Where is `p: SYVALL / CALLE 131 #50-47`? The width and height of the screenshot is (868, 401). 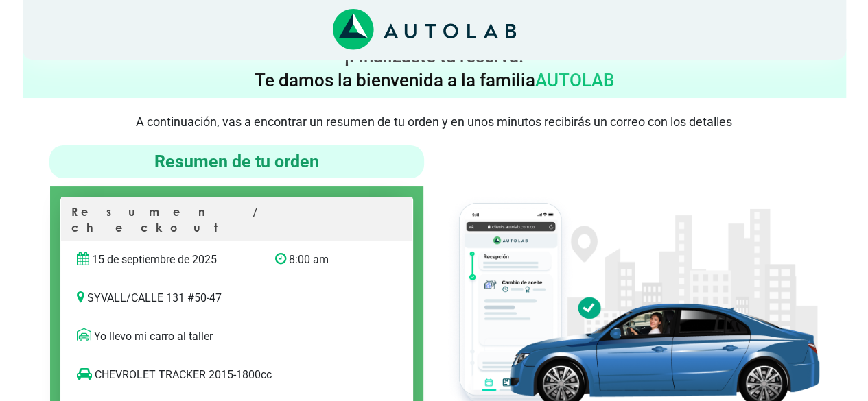 p: SYVALL / CALLE 131 #50-47 is located at coordinates (237, 299).